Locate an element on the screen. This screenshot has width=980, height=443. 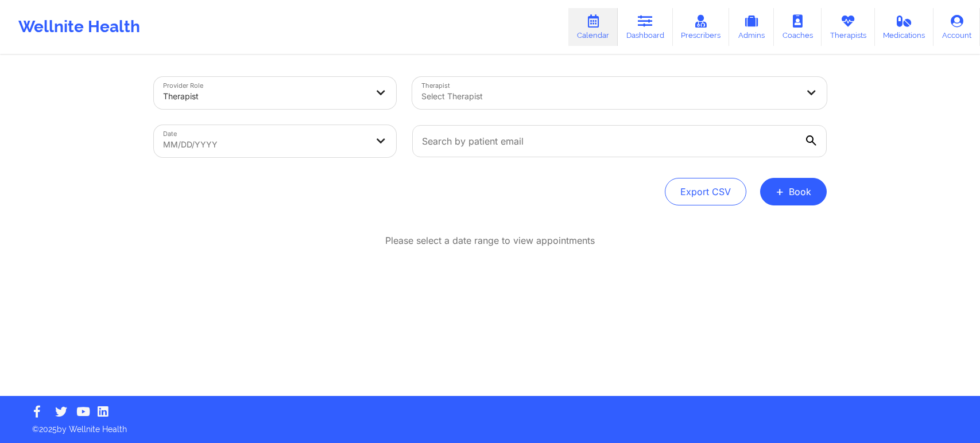
a: Therapists is located at coordinates (848, 27).